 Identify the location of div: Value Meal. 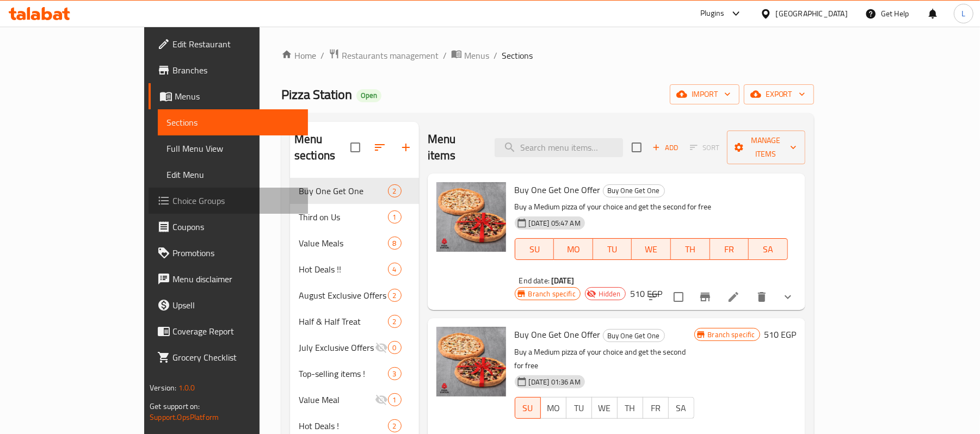
(337, 400).